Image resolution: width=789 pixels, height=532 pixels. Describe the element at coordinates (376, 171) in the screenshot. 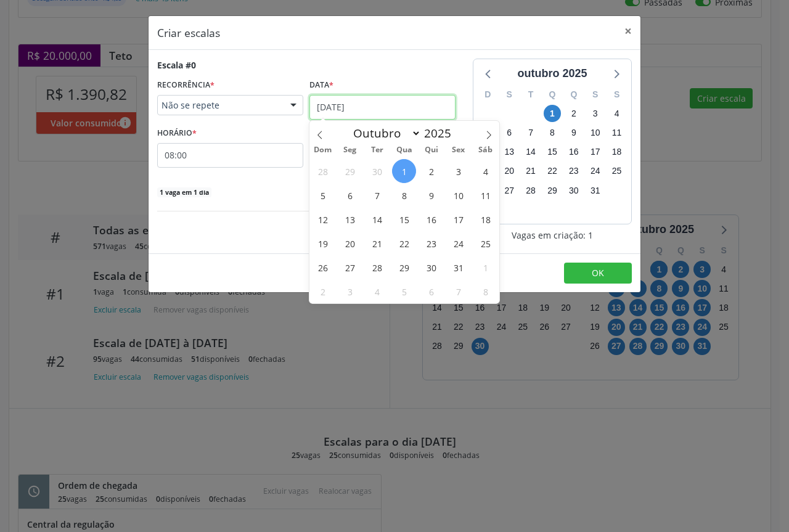

I see `span: Setembro 30, 2025` at that location.